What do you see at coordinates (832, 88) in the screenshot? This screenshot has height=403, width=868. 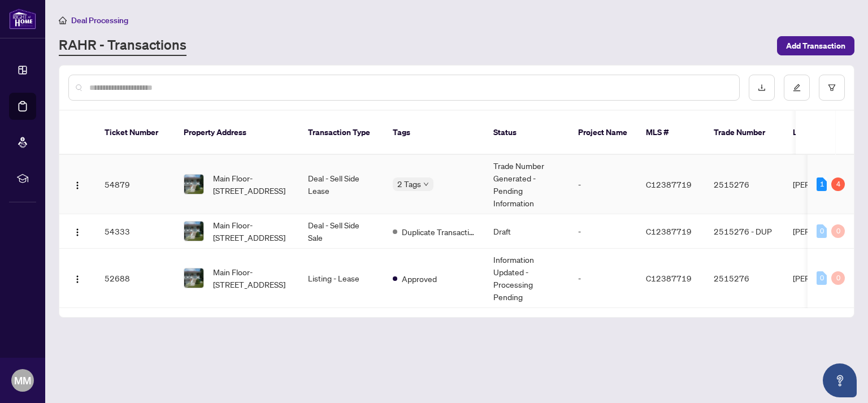 I see `button: filter` at bounding box center [832, 88].